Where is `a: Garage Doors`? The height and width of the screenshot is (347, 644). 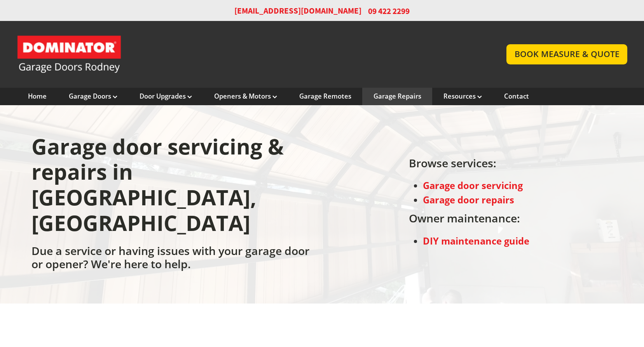
a: Garage Doors is located at coordinates (93, 96).